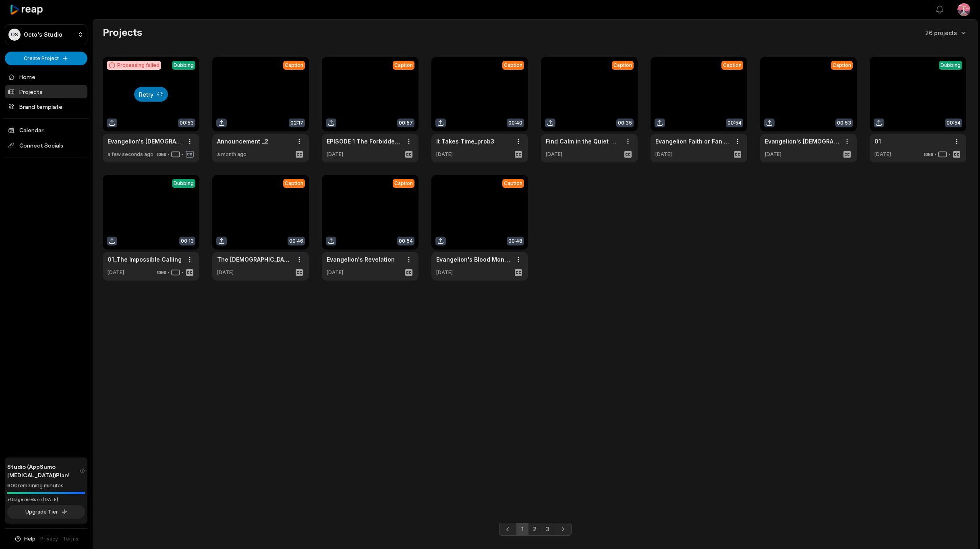 The height and width of the screenshot is (549, 980). What do you see at coordinates (583, 141) in the screenshot?
I see `a: Find Calm in the Quiet Moments of Anime_prob3` at bounding box center [583, 141].